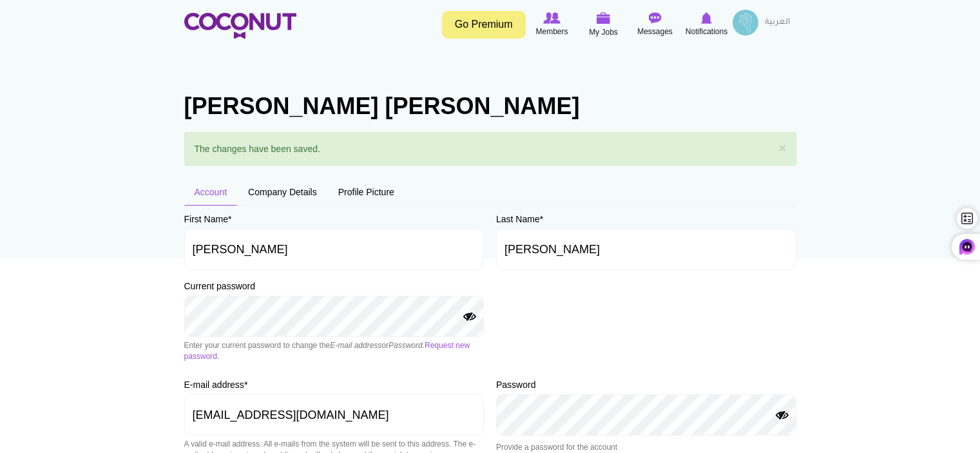 Image resolution: width=980 pixels, height=453 pixels. Describe the element at coordinates (777, 22) in the screenshot. I see `a: العربية` at that location.